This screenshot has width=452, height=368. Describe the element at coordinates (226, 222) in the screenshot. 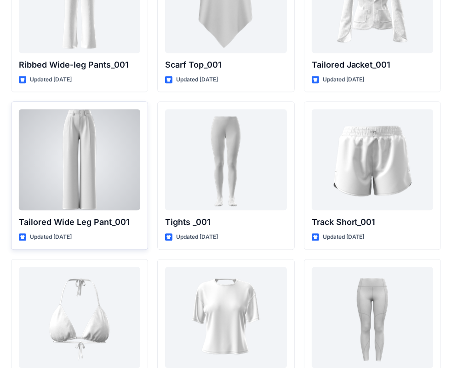

I see `p: Tights _001` at that location.